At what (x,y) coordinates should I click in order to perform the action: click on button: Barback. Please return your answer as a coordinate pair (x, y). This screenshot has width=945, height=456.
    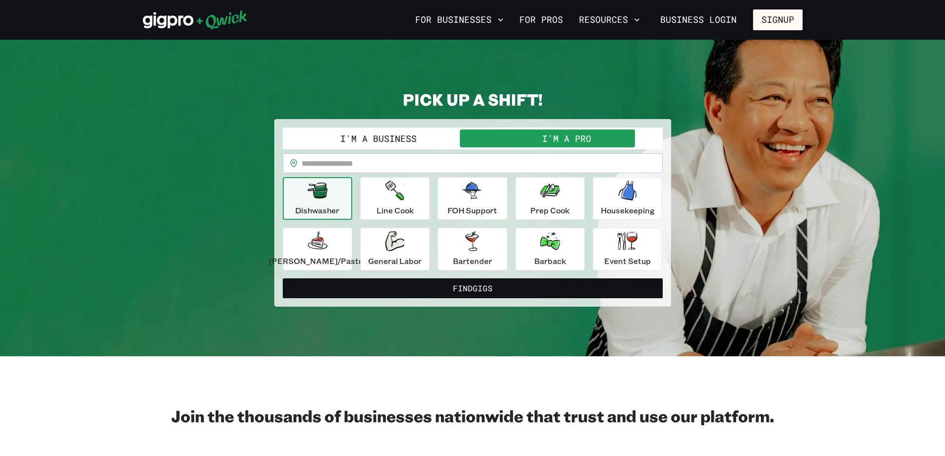
    Looking at the image, I should click on (550, 249).